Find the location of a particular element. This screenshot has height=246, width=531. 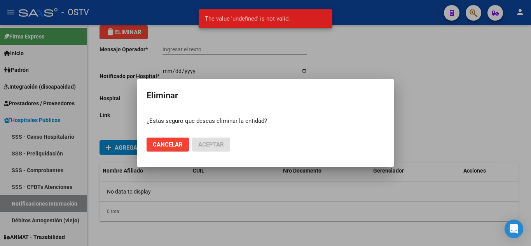

button: Aceptar is located at coordinates (211, 145).